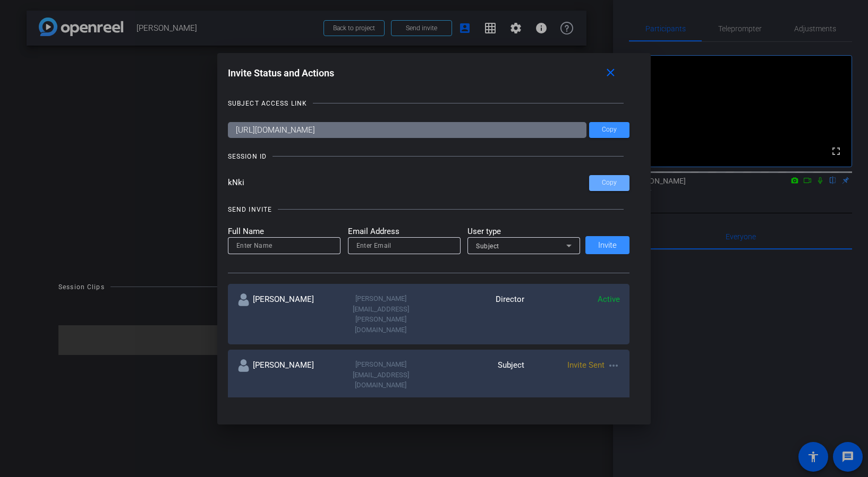  I want to click on openreel-title-line: SEND INVITE, so click(429, 209).